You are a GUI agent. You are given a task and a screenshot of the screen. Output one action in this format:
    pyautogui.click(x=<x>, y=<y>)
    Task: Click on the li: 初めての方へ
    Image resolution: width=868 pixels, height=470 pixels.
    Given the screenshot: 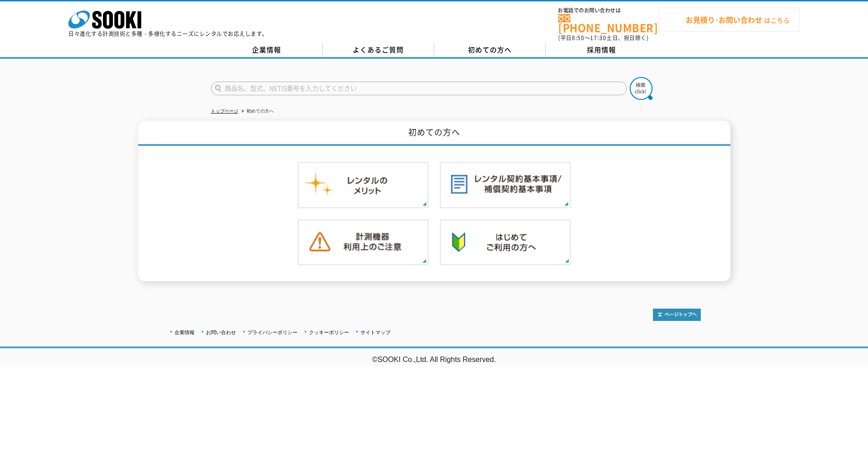 What is the action you would take?
    pyautogui.click(x=256, y=111)
    